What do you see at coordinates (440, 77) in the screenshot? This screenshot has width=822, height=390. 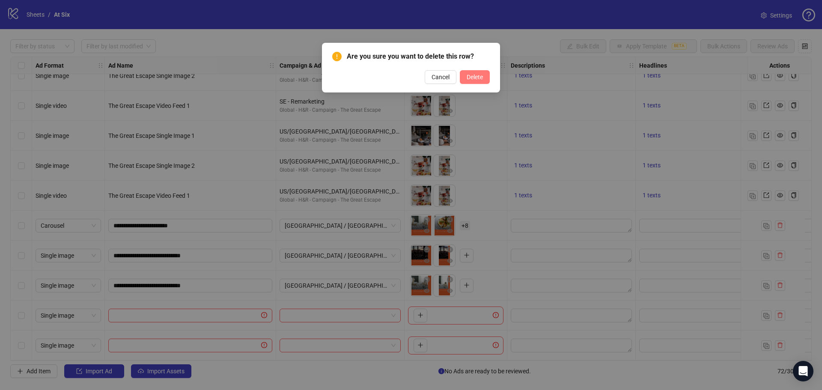 I see `button: Cancel` at bounding box center [440, 77].